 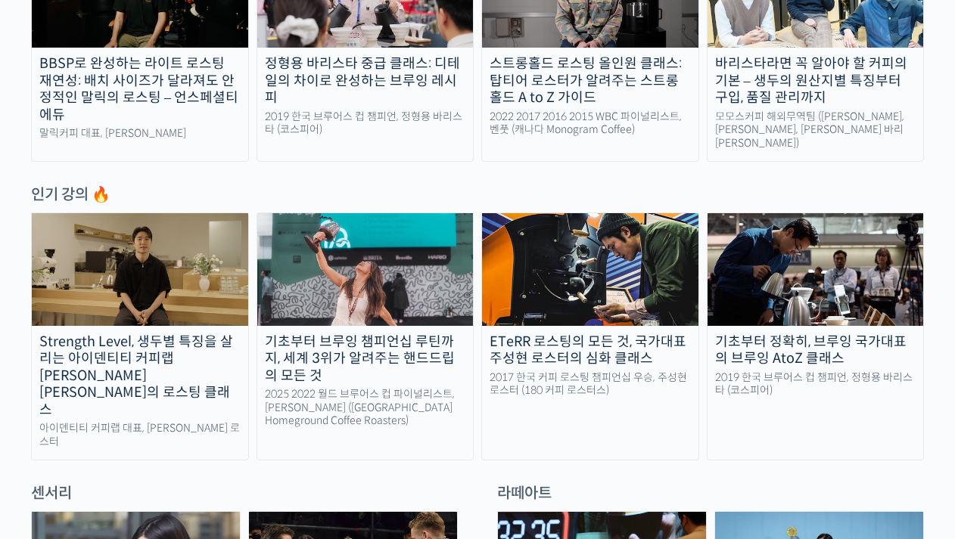 I want to click on img: from-brewing-basics-to-competition_course-thumbnail.jpg, so click(x=365, y=269).